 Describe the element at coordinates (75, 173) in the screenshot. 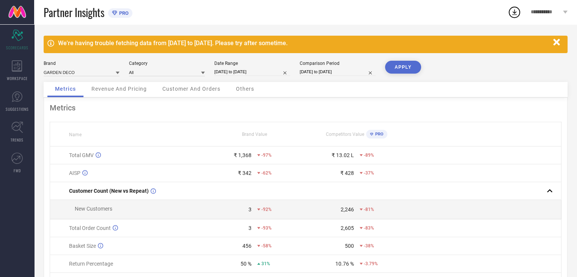

I see `span: AISP` at that location.